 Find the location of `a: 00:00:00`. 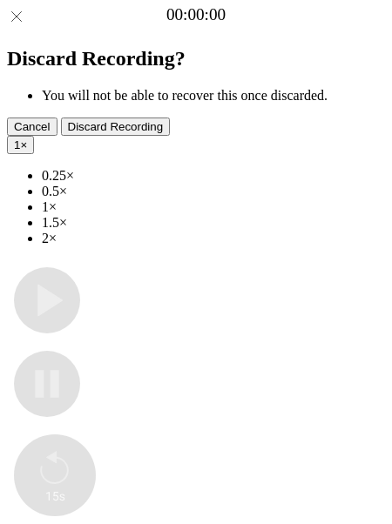

a: 00:00:00 is located at coordinates (196, 15).